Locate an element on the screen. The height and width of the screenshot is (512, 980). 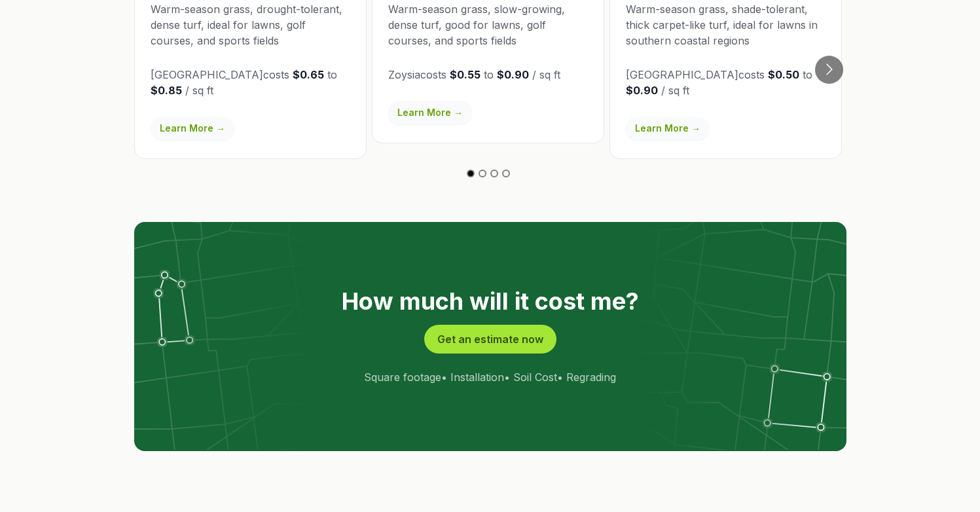
strong: $0.85 is located at coordinates (166, 90).